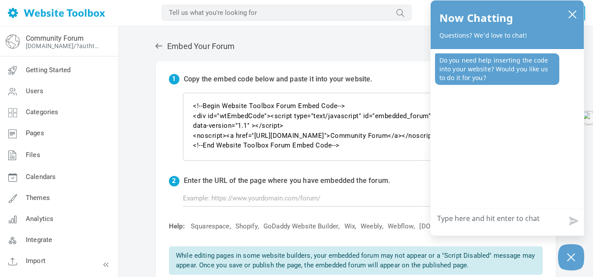 The image size is (593, 277). Describe the element at coordinates (39, 240) in the screenshot. I see `span: Integrate` at that location.